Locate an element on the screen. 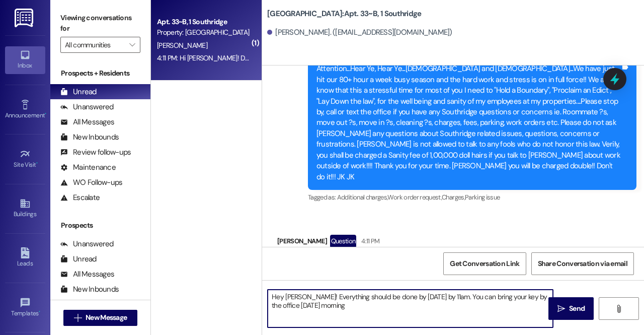 Image resolution: width=644 pixels, height=335 pixels. div: Review follow-ups is located at coordinates (96, 152).